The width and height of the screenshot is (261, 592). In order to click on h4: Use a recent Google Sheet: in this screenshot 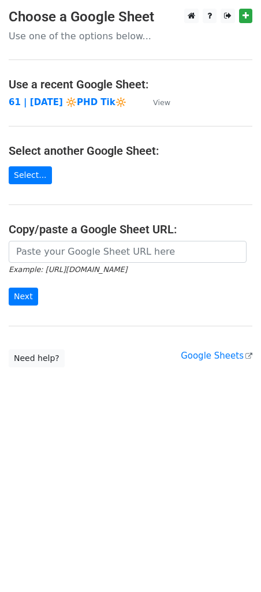, I will do `click(131, 84)`.